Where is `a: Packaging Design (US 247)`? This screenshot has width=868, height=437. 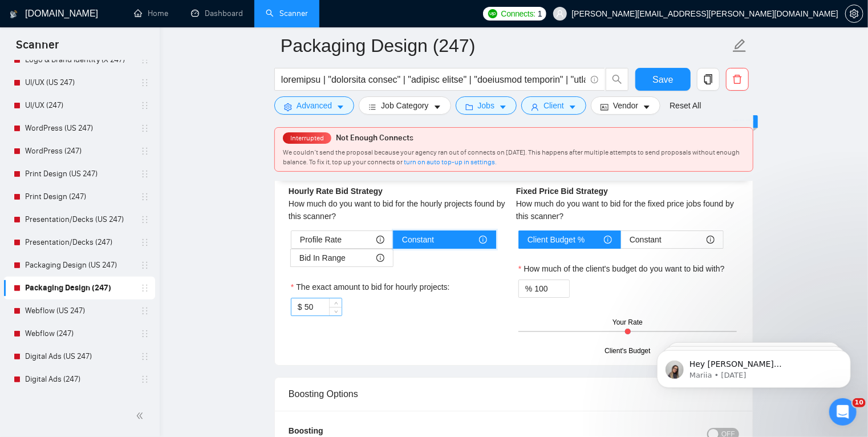 a: Packaging Design (US 247) is located at coordinates (79, 265).